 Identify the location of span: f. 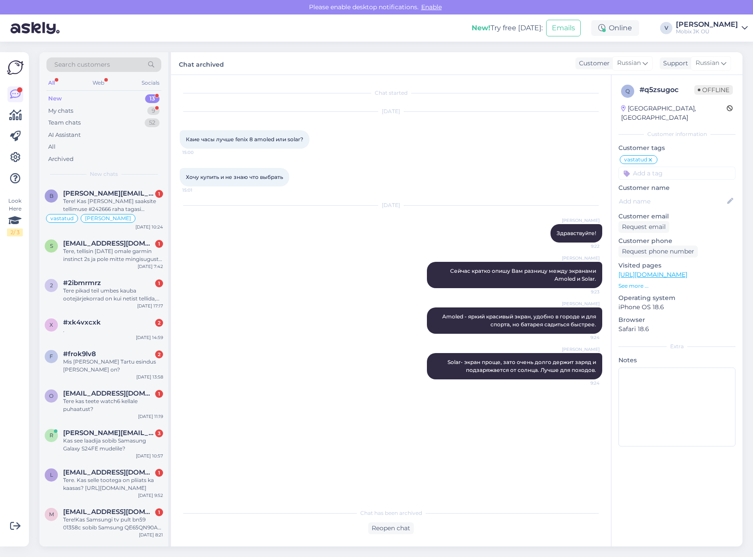
(51, 356).